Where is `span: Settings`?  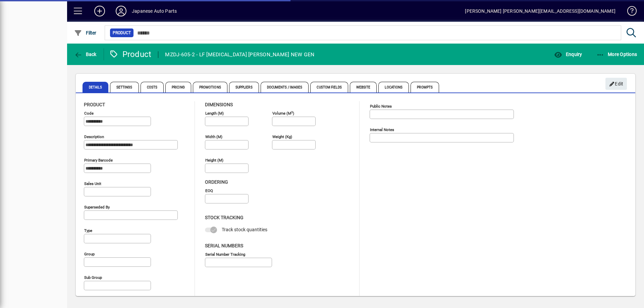
span: Settings is located at coordinates (124, 87).